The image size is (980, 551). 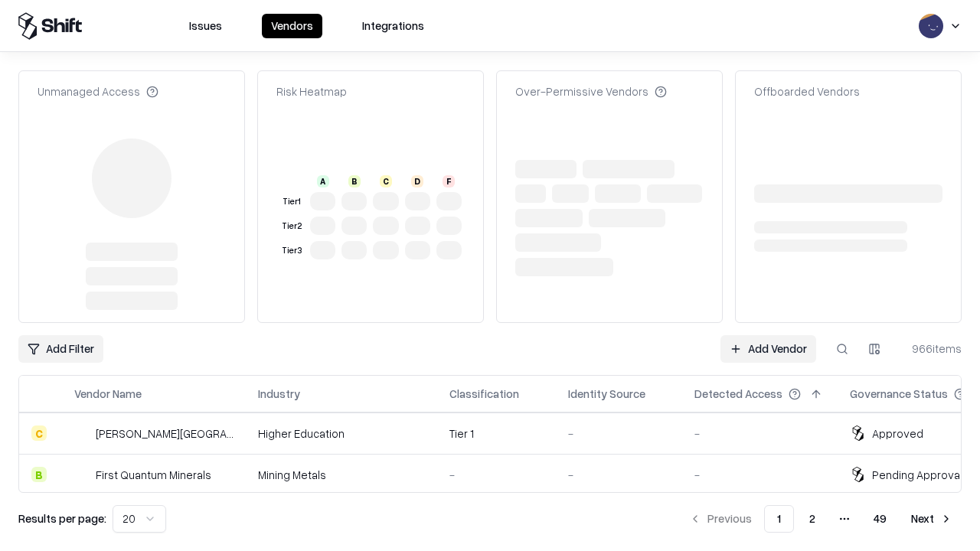 I want to click on button: Next, so click(x=931, y=519).